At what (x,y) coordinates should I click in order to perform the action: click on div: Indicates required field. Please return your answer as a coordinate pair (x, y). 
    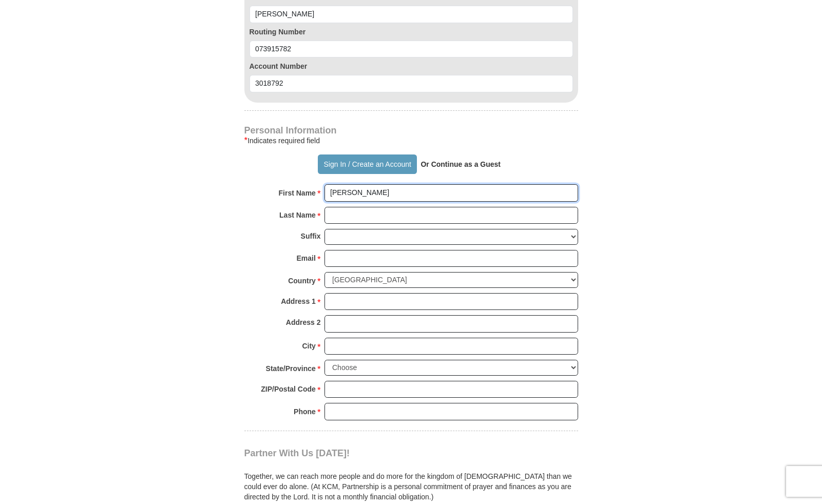
    Looking at the image, I should click on (411, 140).